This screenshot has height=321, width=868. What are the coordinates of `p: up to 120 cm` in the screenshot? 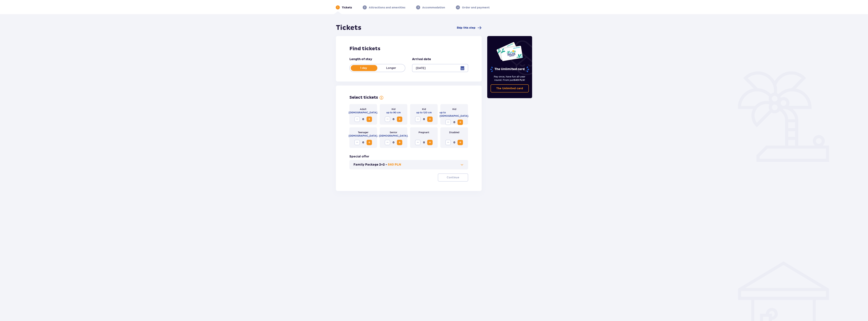 It's located at (424, 113).